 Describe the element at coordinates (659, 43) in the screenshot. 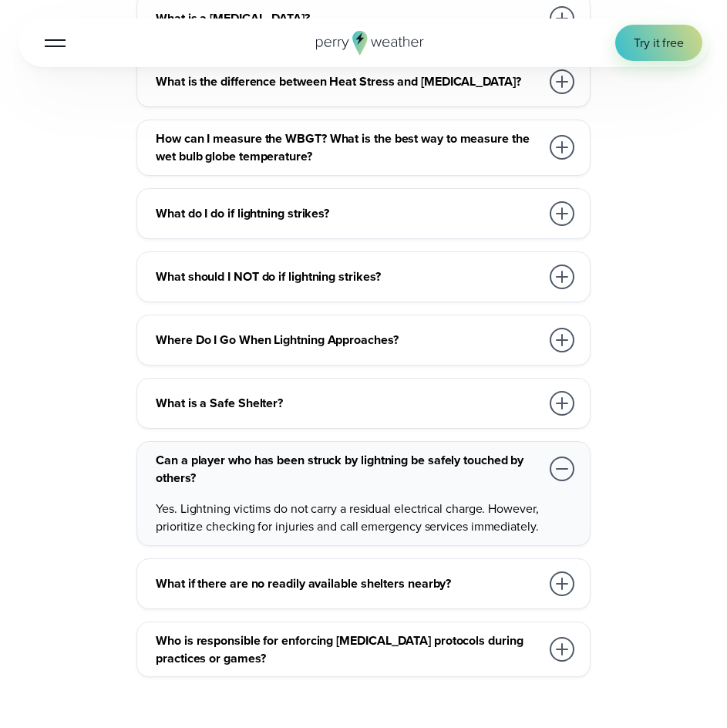

I see `a: Try it free` at that location.